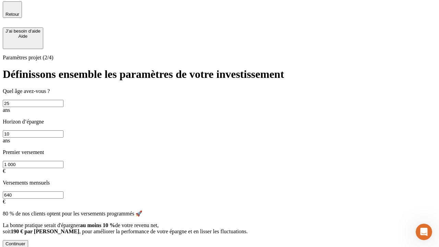 The height and width of the screenshot is (247, 439). I want to click on p: 80 % de nos clients optent pour les versements programmés 🚀, so click(219, 213).